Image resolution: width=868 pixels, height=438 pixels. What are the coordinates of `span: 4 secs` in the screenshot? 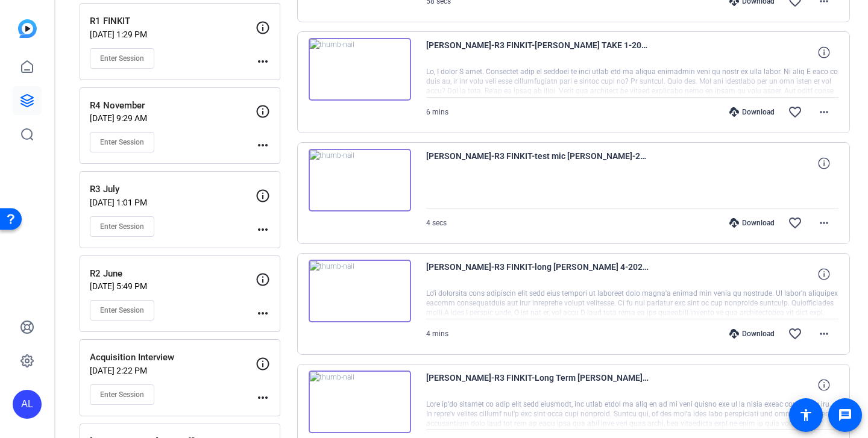 It's located at (436, 223).